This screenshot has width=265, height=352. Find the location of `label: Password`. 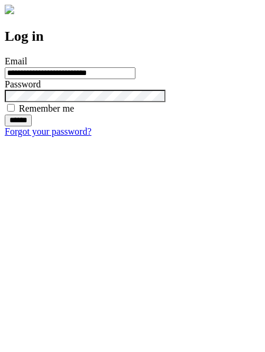

label: Password is located at coordinates (22, 84).